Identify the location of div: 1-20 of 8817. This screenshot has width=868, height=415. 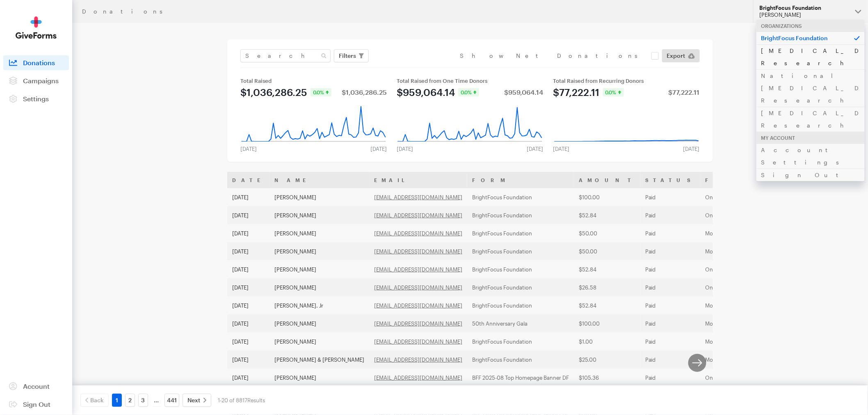
(241, 401).